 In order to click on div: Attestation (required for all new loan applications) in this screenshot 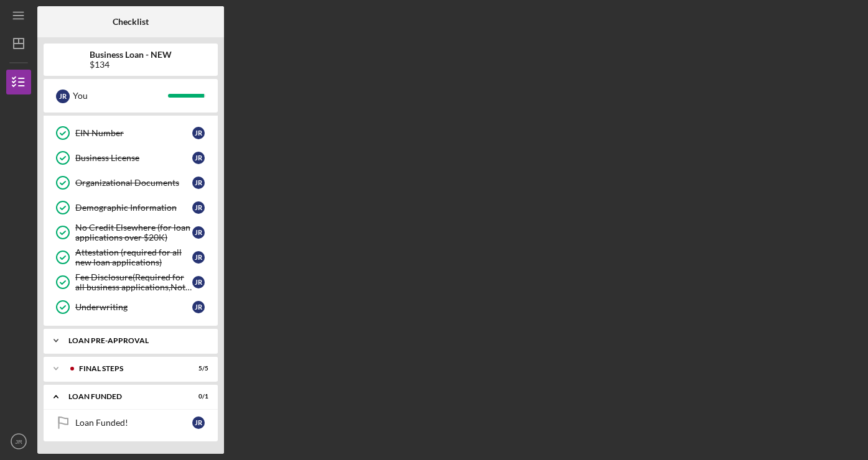, I will do `click(134, 257)`.